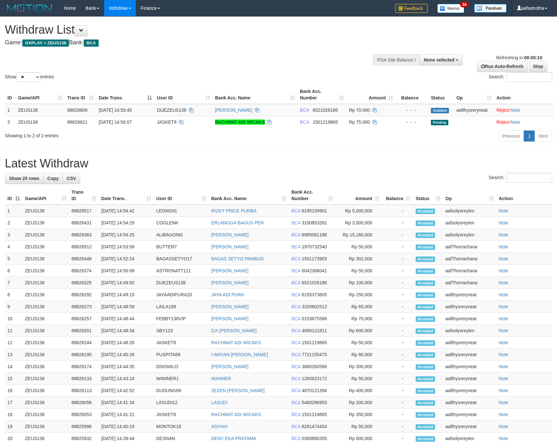  What do you see at coordinates (359, 259) in the screenshot?
I see `td: Rp 302,000` at bounding box center [359, 259].